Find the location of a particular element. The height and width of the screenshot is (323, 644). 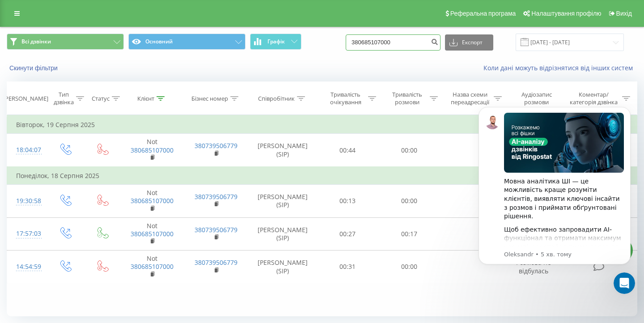

div: Клієнт is located at coordinates (146, 98).